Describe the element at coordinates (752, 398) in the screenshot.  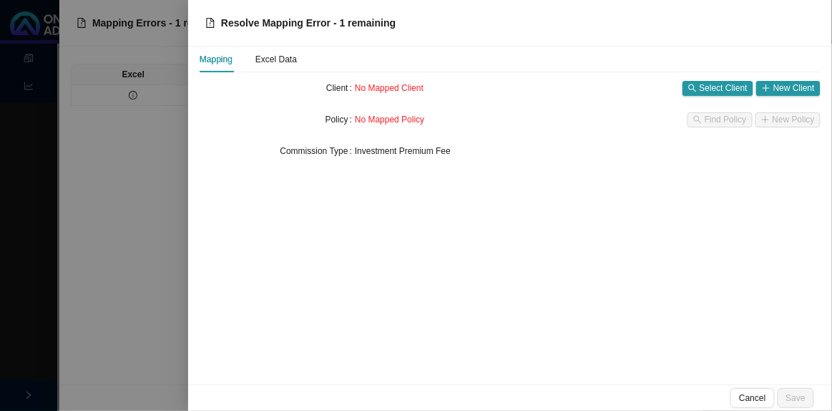
I see `span: Cancel` at that location.